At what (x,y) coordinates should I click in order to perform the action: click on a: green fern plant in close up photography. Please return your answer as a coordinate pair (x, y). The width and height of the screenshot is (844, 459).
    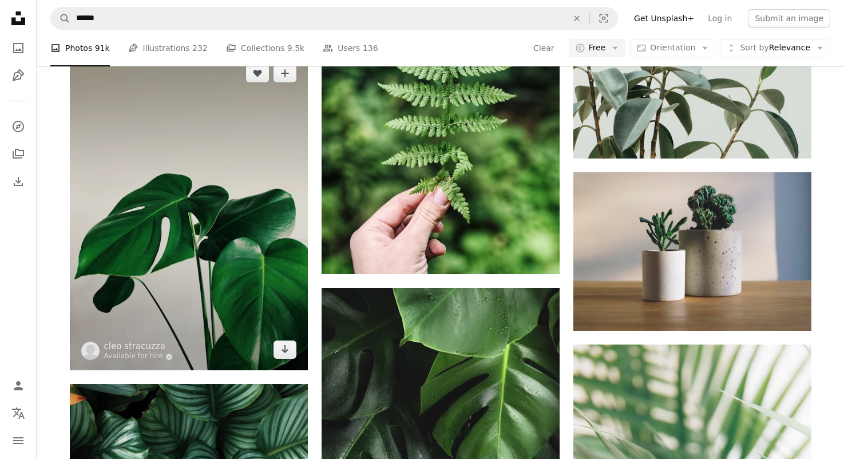
    Looking at the image, I should click on (441, 62).